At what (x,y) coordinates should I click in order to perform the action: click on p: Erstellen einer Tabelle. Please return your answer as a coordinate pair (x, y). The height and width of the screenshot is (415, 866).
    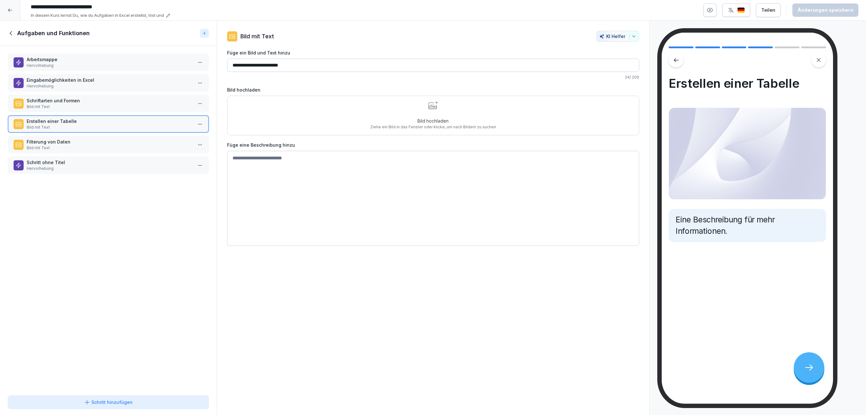
    Looking at the image, I should click on (109, 121).